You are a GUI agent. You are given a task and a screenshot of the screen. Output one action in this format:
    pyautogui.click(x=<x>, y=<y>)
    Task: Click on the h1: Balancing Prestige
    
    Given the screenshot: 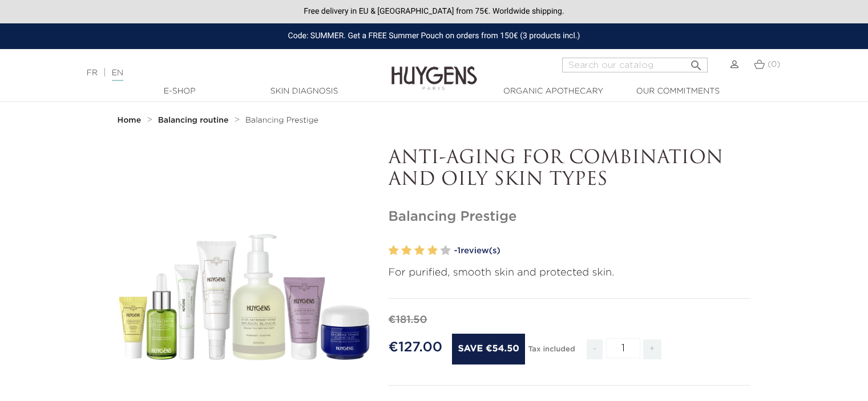 What is the action you would take?
    pyautogui.click(x=569, y=217)
    